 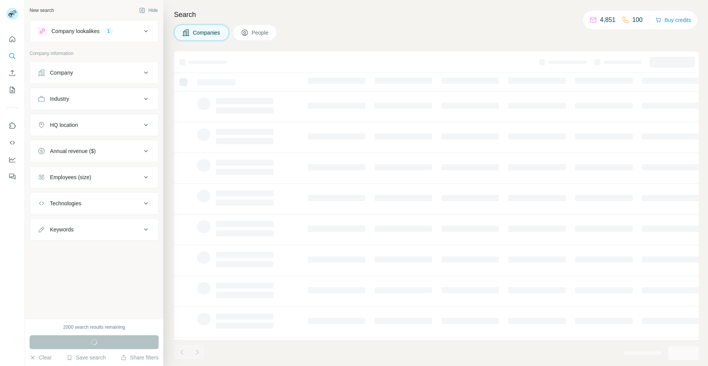 I want to click on div: 1, so click(x=108, y=31).